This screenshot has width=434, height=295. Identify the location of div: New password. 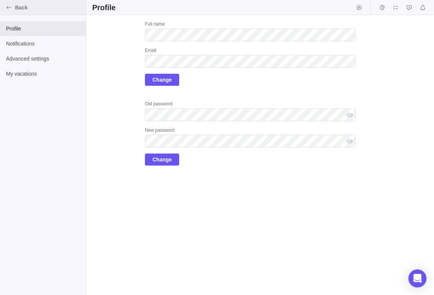
(250, 131).